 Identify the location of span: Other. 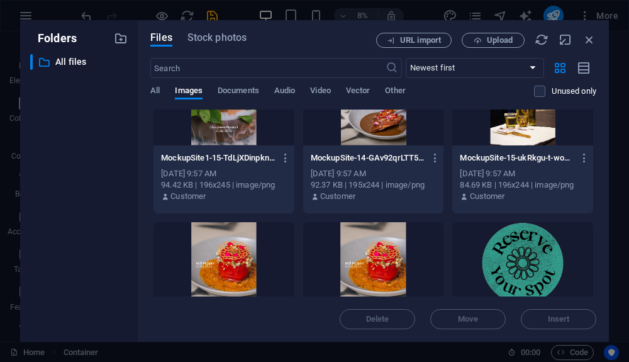
(395, 92).